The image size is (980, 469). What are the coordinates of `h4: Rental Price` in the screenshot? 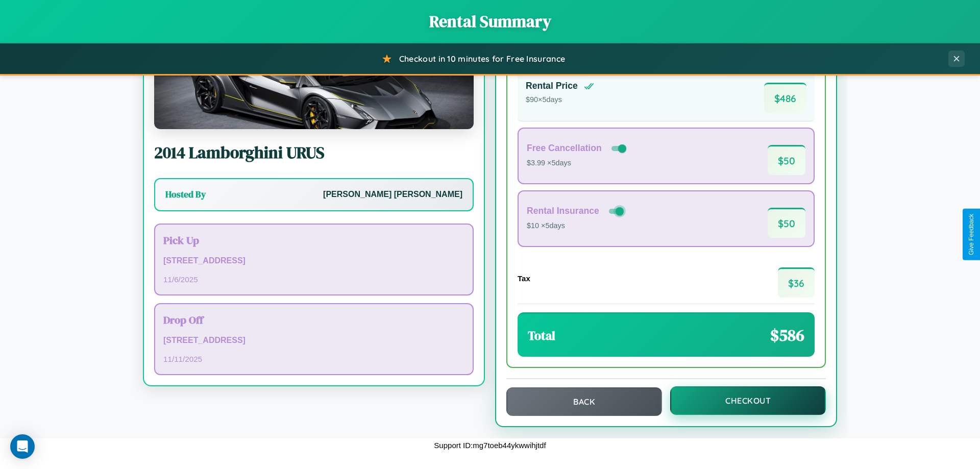 It's located at (551, 86).